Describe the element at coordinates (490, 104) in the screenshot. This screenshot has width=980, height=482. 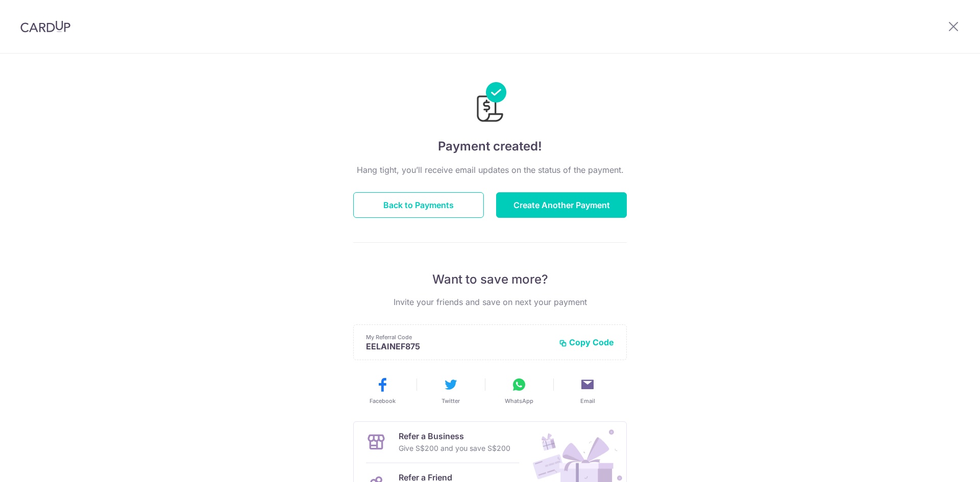
I see `img: Payments` at that location.